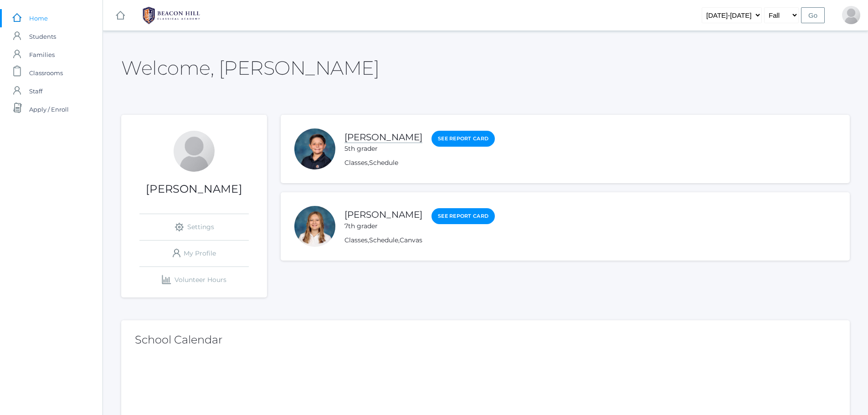 The height and width of the screenshot is (415, 868). Describe the element at coordinates (36, 91) in the screenshot. I see `span: Staff` at that location.